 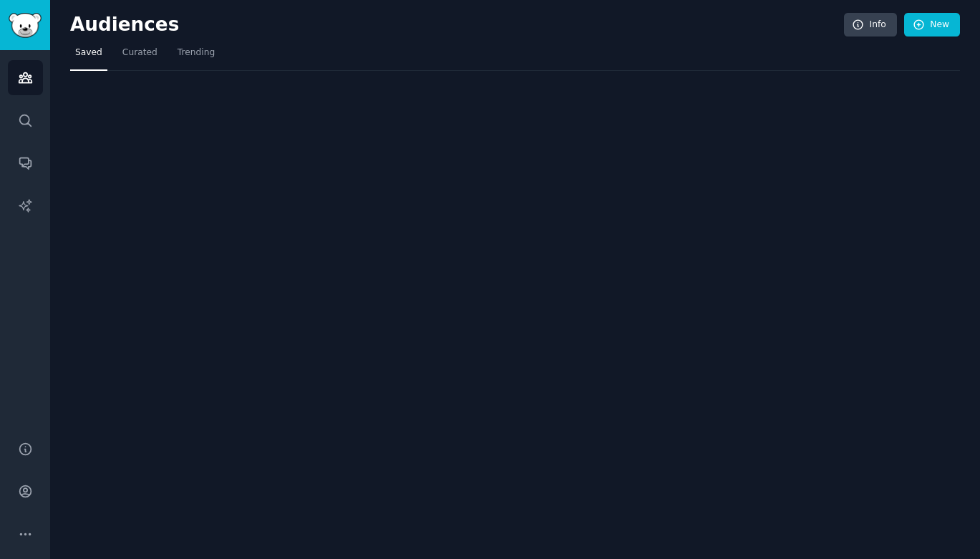 What do you see at coordinates (196, 53) in the screenshot?
I see `span: Trending` at bounding box center [196, 53].